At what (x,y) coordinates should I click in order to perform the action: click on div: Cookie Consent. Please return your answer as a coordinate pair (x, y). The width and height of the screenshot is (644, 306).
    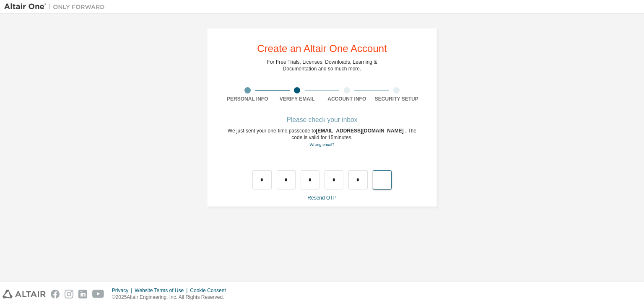
    Looking at the image, I should click on (210, 290).